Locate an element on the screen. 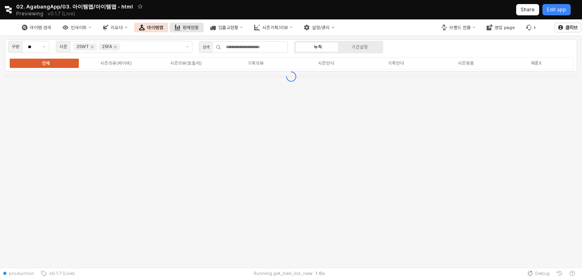 The height and width of the screenshot is (279, 582). button: 설정/관리 is located at coordinates (319, 28).